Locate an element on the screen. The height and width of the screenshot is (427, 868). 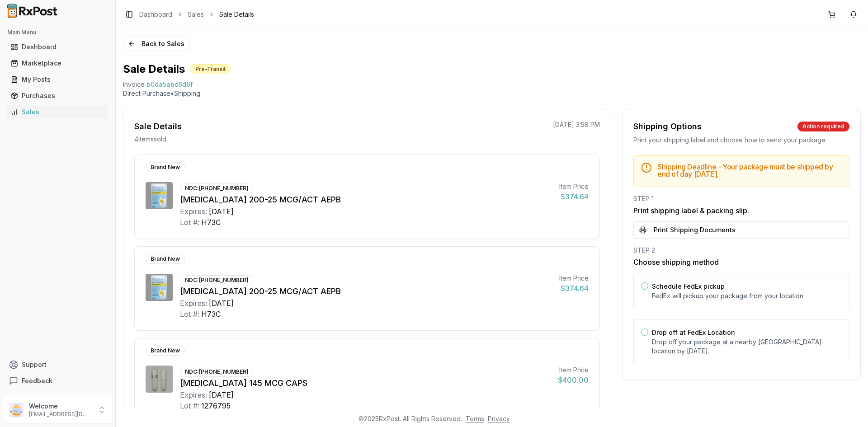
p: 4 item s sold is located at coordinates (150, 139).